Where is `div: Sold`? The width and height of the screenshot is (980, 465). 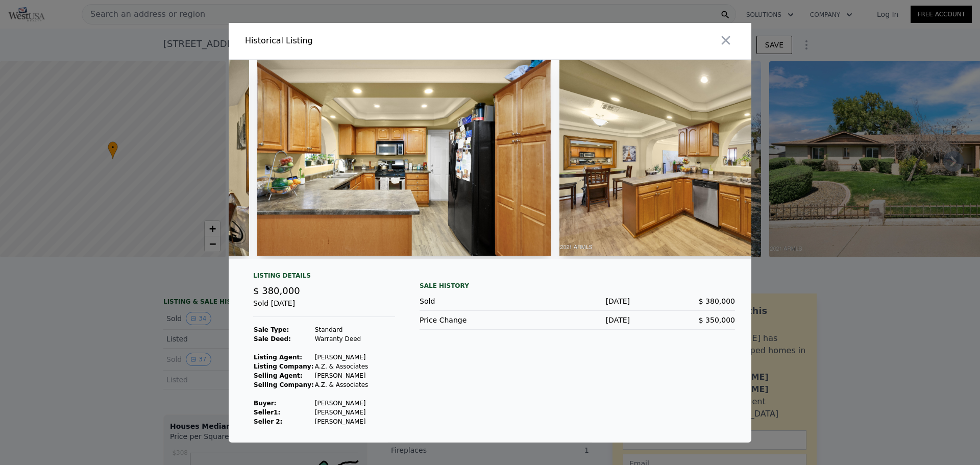
div: Sold is located at coordinates (472, 301).